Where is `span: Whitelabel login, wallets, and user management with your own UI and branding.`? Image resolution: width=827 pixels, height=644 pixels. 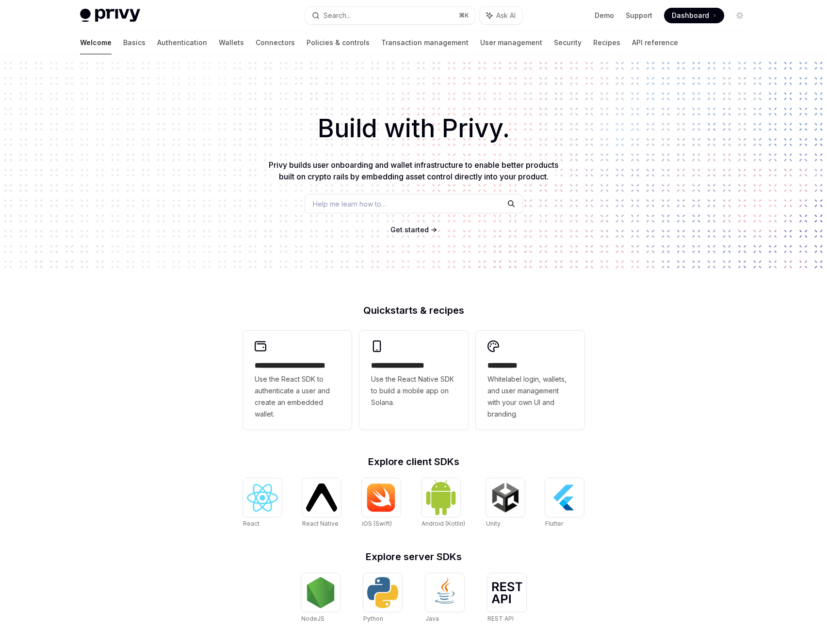
span: Whitelabel login, wallets, and user management with your own UI and branding. is located at coordinates (530, 397).